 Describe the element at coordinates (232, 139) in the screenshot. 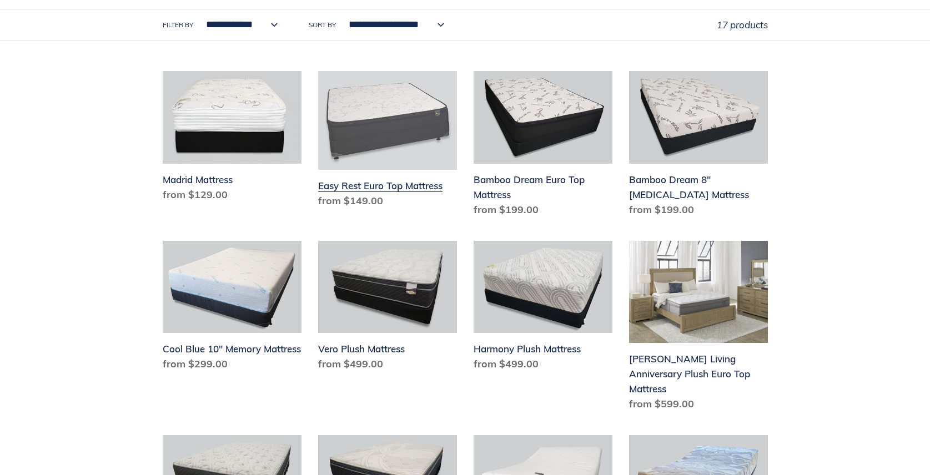

I see `a: Madrid Mattress` at that location.